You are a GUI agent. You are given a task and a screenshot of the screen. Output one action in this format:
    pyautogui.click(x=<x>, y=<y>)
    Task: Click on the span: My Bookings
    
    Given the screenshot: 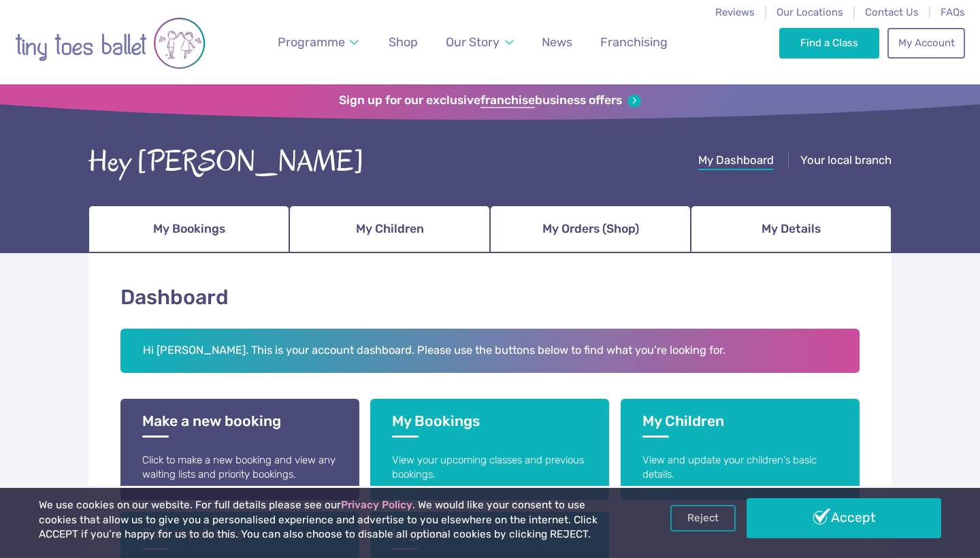 What is the action you would take?
    pyautogui.click(x=189, y=229)
    